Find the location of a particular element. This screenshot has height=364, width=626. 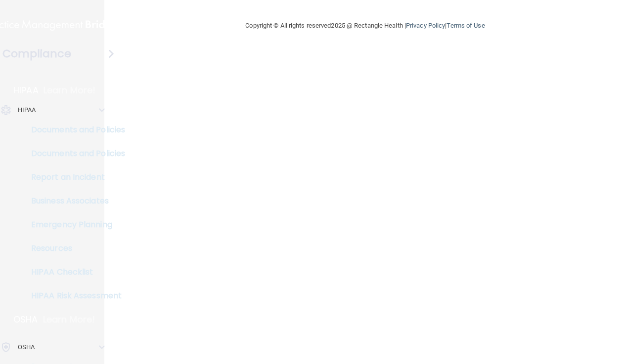

p: HIPAA Checklist is located at coordinates (74, 272).